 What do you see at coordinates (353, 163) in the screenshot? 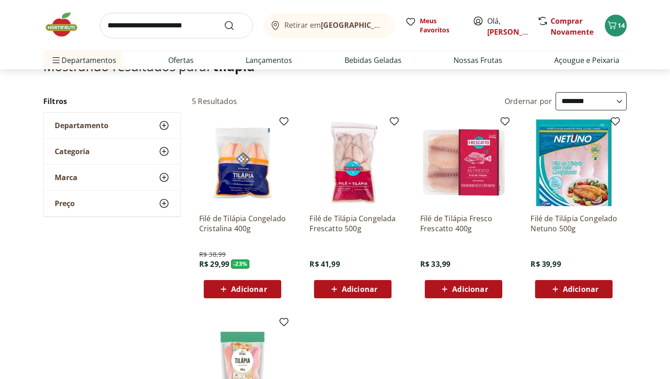
I see `img: Filé de Tilápia Congelada Frescatto 500g` at bounding box center [353, 163].